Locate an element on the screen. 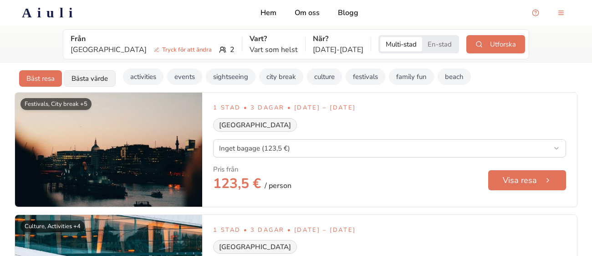 This screenshot has height=256, width=592. div: Culture, Activities +4 is located at coordinates (52, 226).